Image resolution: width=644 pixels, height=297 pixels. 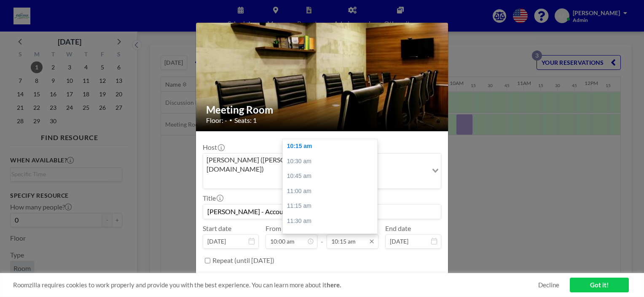 What do you see at coordinates (332, 191) in the screenshot?
I see `div: 11:00 am` at bounding box center [332, 191].